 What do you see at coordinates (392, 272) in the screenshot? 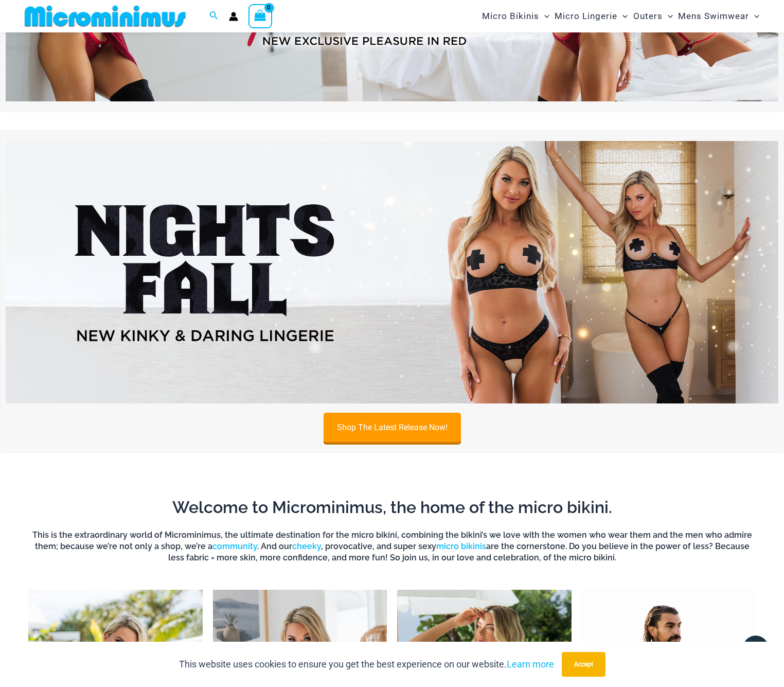
I see `img: Night's Fall Silver Leopard Pack` at bounding box center [392, 272].